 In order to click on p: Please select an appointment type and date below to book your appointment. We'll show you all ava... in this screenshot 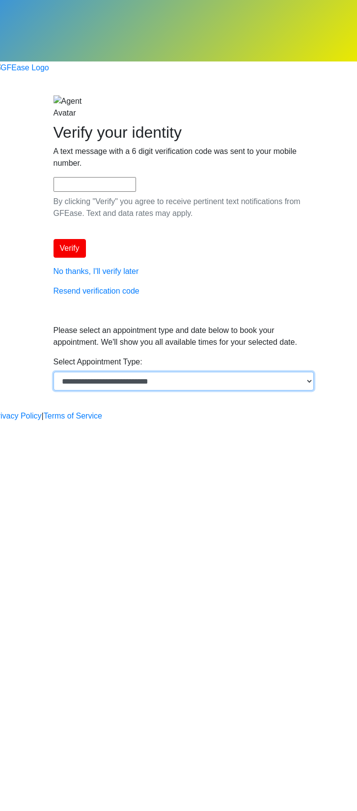, I will do `click(179, 336)`.